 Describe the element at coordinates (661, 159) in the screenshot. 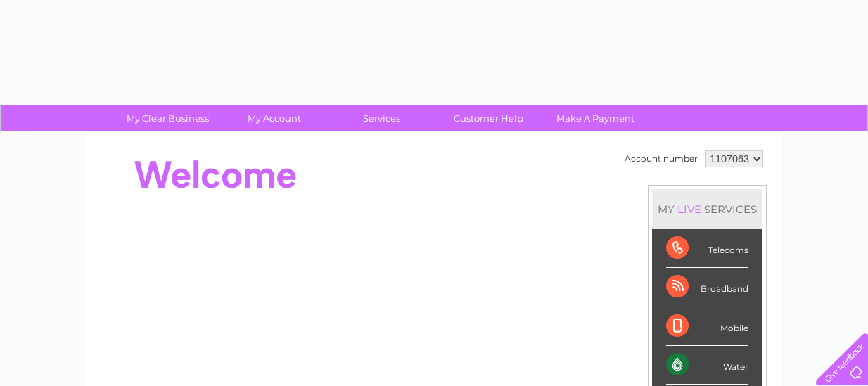

I see `td: Account number` at that location.